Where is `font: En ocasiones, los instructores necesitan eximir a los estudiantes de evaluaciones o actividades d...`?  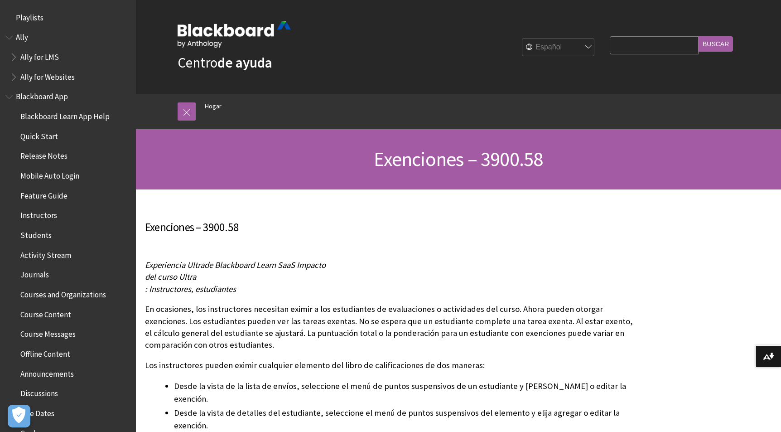 font: En ocasiones, los instructores necesitan eximir a los estudiantes de evaluaciones o actividades d... is located at coordinates (389, 327).